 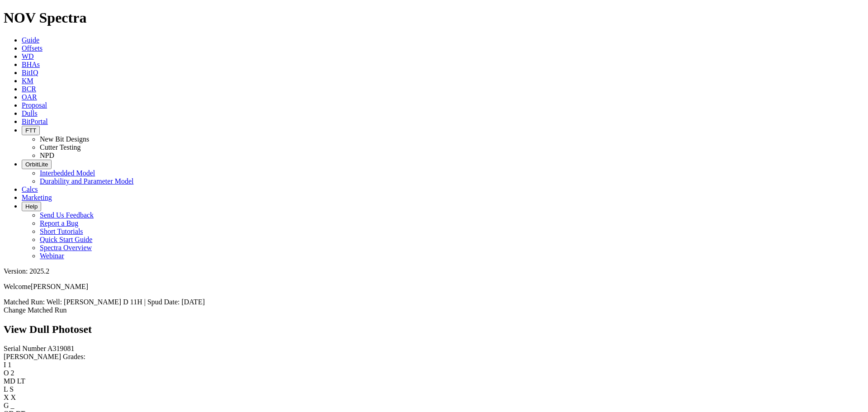 What do you see at coordinates (21, 380) in the screenshot?
I see `span: LT` at bounding box center [21, 380].